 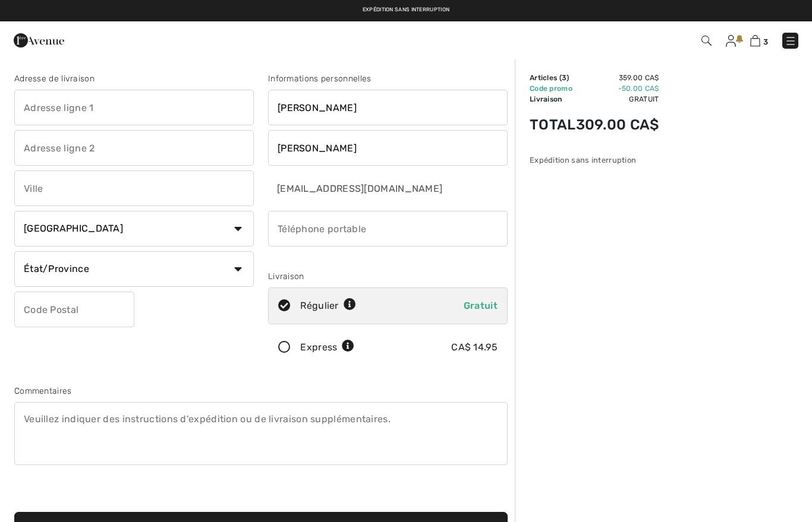 I want to click on input: Prénom, so click(x=388, y=108).